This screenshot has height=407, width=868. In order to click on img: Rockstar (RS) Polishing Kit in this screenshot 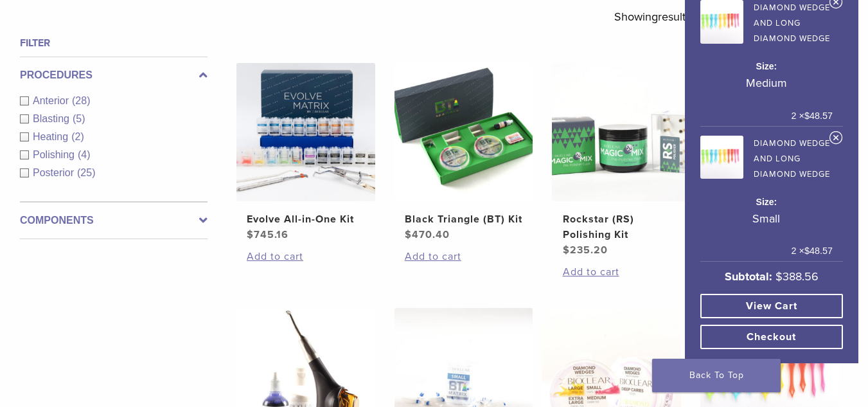, I will do `click(622, 132)`.